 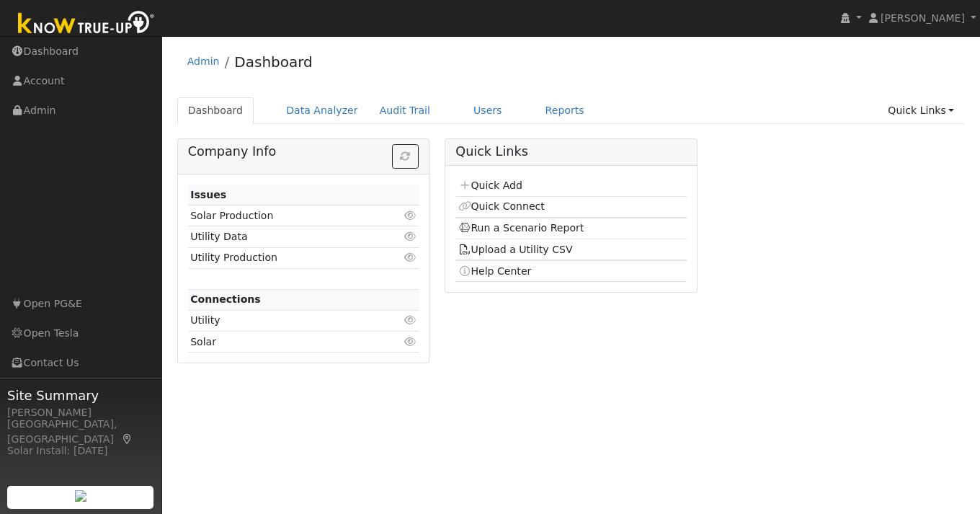 What do you see at coordinates (515, 249) in the screenshot?
I see `a: Upload a Utility CSV` at bounding box center [515, 249].